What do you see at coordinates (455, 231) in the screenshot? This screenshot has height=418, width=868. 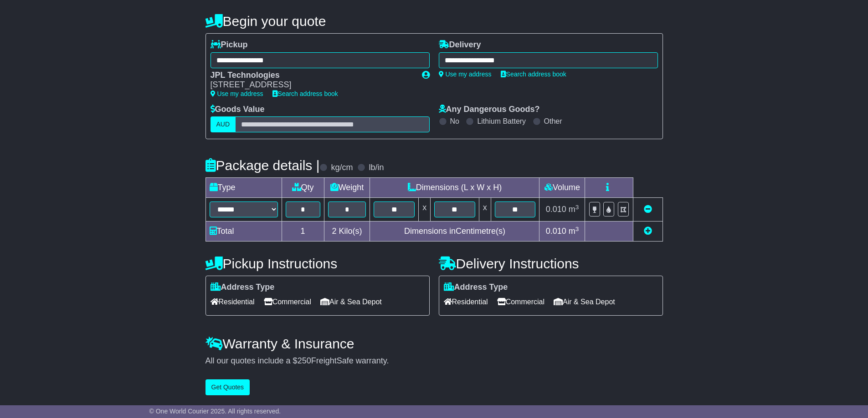 I see `td: Dimensions in Centimetre(s)` at bounding box center [455, 231].